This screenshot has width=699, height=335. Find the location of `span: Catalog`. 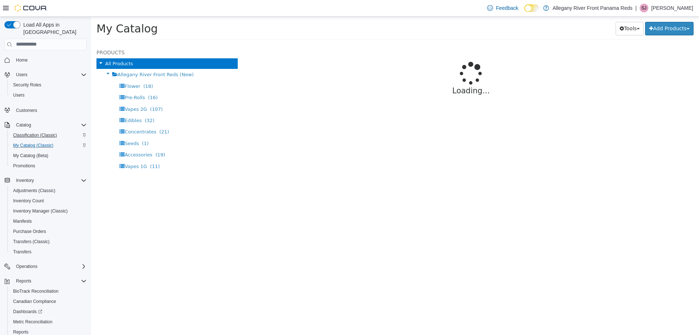

span: Catalog is located at coordinates (23, 125).